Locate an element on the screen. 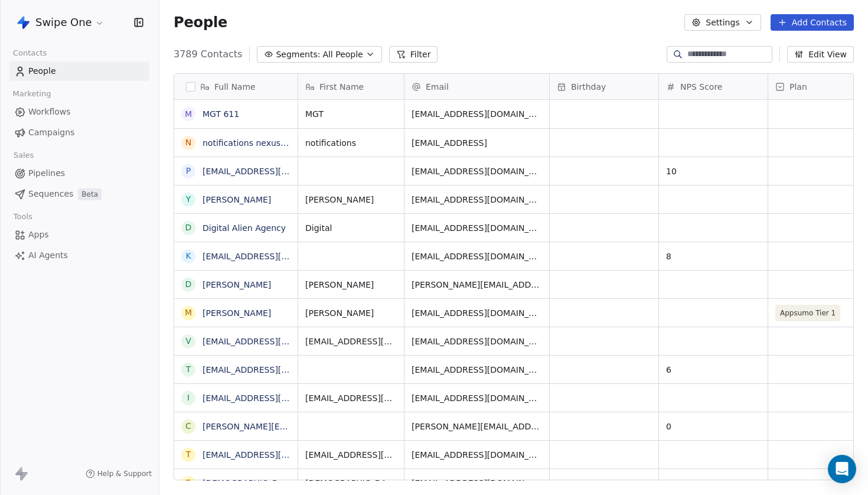  a: Pipelines is located at coordinates (79, 173).